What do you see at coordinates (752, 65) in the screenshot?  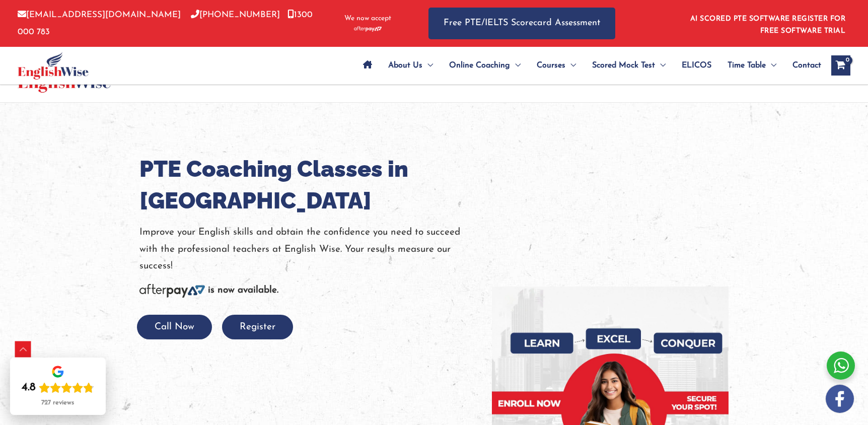 I see `a: Time TableMenu Toggle` at bounding box center [752, 65].